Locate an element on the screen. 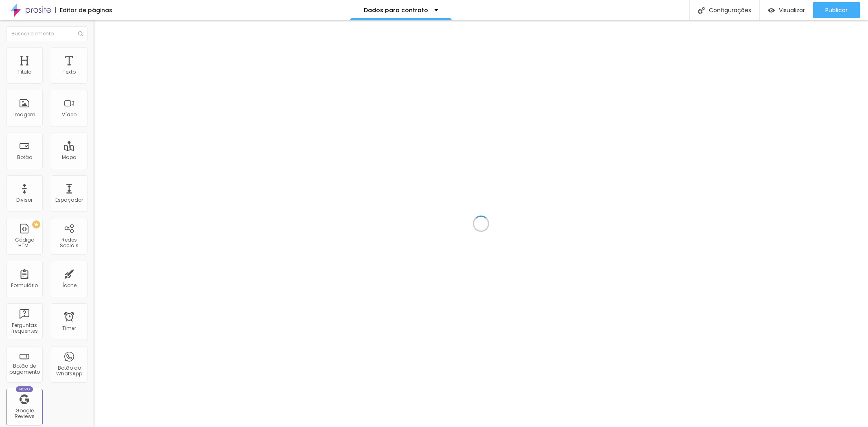  div: Título is located at coordinates (25, 72).